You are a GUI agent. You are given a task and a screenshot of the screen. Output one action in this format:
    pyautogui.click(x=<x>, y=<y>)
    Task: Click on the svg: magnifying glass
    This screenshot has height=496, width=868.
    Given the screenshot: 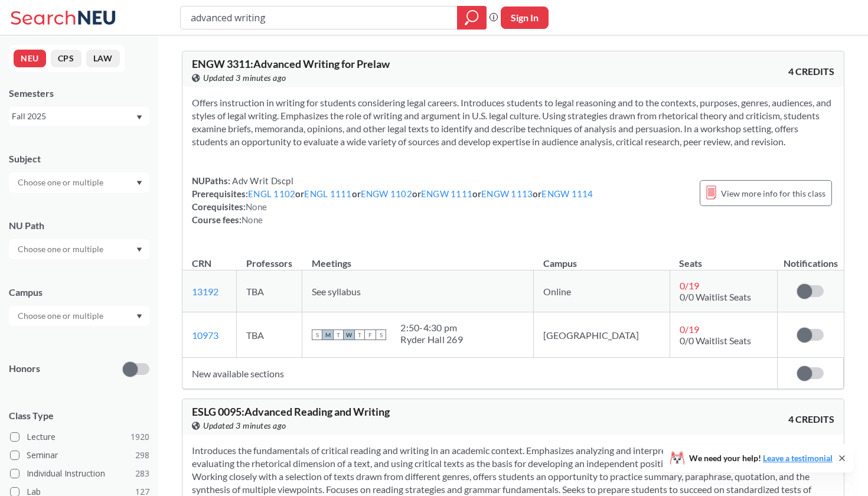 What is the action you would take?
    pyautogui.click(x=472, y=18)
    